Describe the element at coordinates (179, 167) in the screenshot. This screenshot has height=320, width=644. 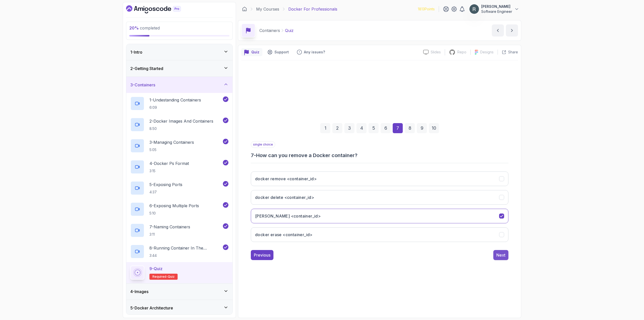
I see `button: 4-Docker Ps Format3:15` at that location.